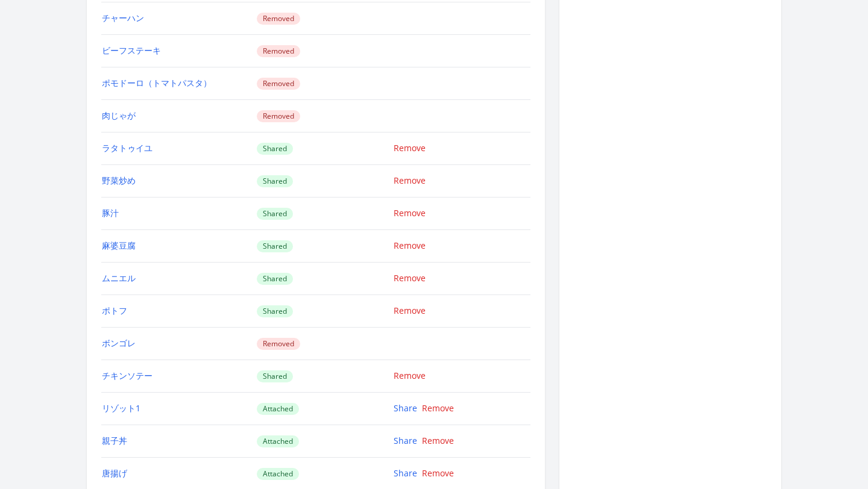  Describe the element at coordinates (132, 50) in the screenshot. I see `a: ビーフステーキ` at that location.